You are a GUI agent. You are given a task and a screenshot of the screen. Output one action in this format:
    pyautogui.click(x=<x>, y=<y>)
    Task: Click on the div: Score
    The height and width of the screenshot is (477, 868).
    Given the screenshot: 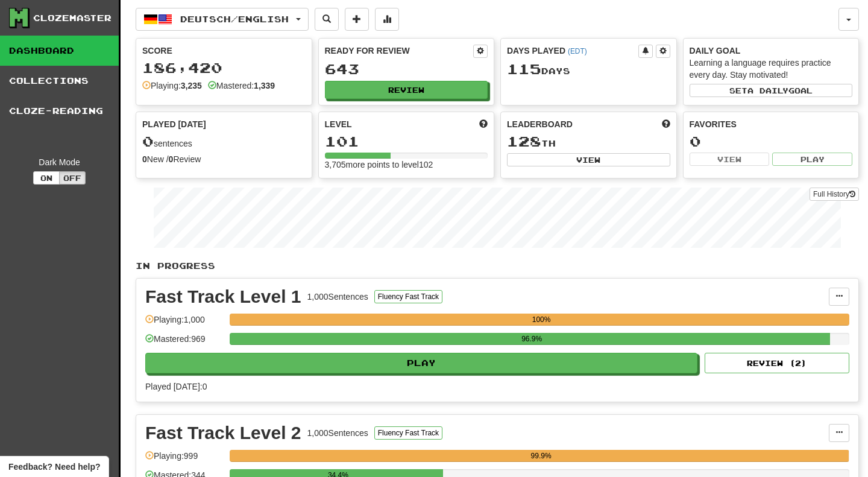 What is the action you would take?
    pyautogui.click(x=224, y=51)
    